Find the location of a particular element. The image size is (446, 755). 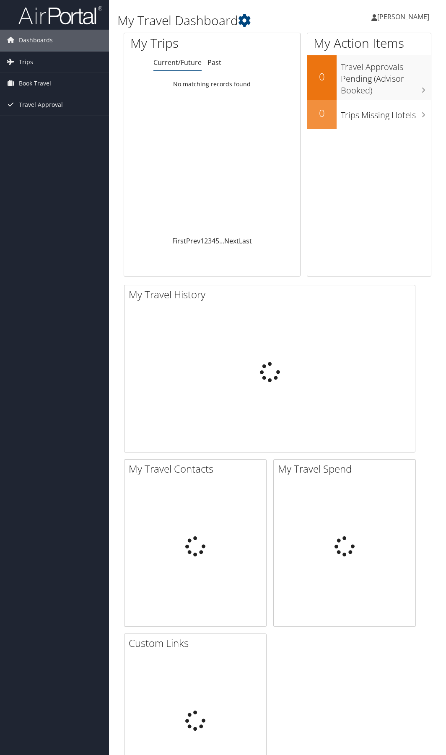

h1: My Action Items is located at coordinates (369, 43).